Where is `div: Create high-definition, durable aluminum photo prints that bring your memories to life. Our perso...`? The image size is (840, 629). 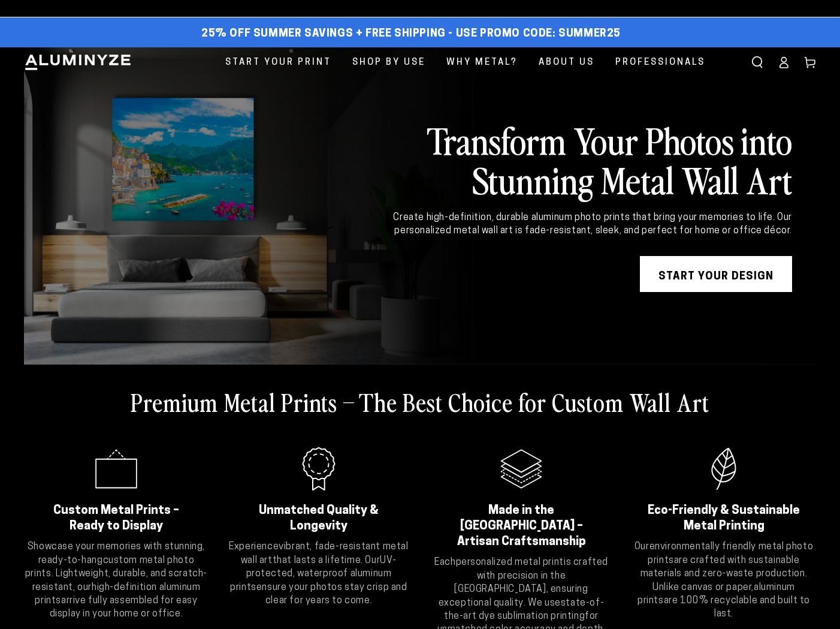
div: Create high-definition, durable aluminum photo prints that bring your memories to life. Our perso... is located at coordinates (574, 224).